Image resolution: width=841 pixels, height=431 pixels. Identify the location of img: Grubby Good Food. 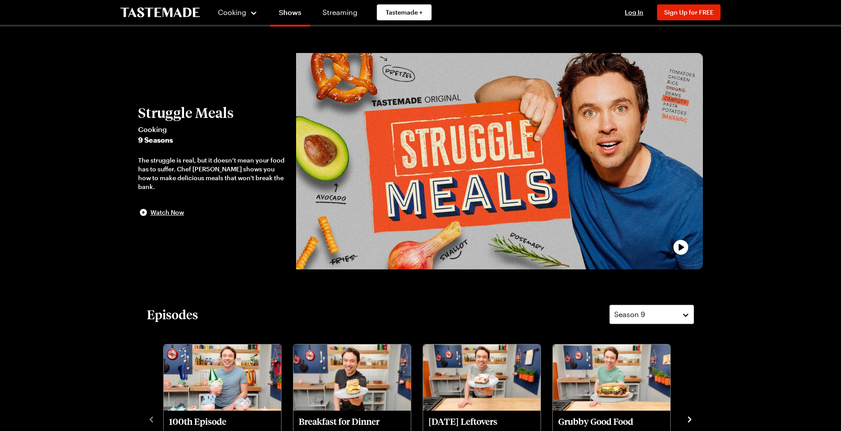
(612, 377).